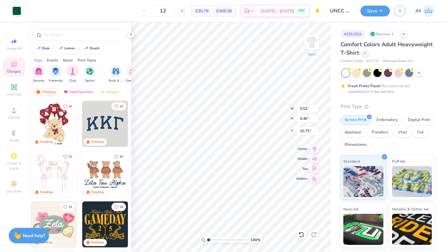 The image size is (447, 252). I want to click on img: Sorority Image, so click(38, 71).